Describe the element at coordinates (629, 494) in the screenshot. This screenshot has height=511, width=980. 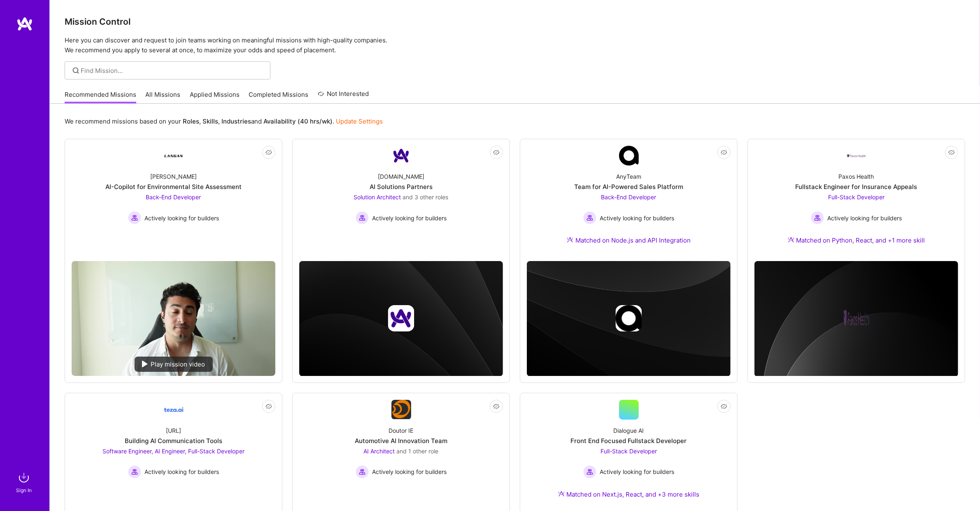
I see `div: Matched on Next.js, React, and +3 more skills` at that location.